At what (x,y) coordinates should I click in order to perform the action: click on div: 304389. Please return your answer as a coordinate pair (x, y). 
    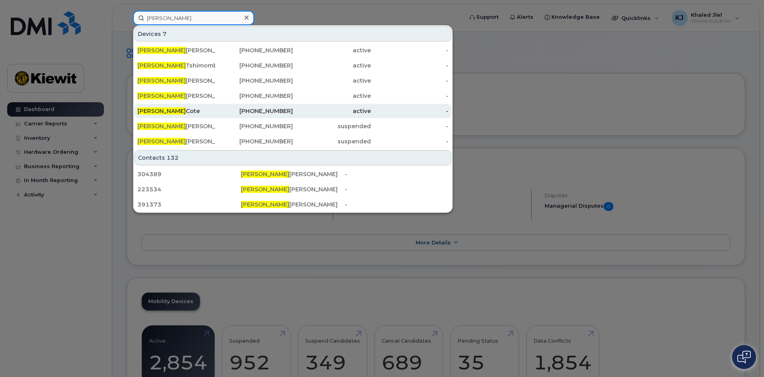
    Looking at the image, I should click on (189, 174).